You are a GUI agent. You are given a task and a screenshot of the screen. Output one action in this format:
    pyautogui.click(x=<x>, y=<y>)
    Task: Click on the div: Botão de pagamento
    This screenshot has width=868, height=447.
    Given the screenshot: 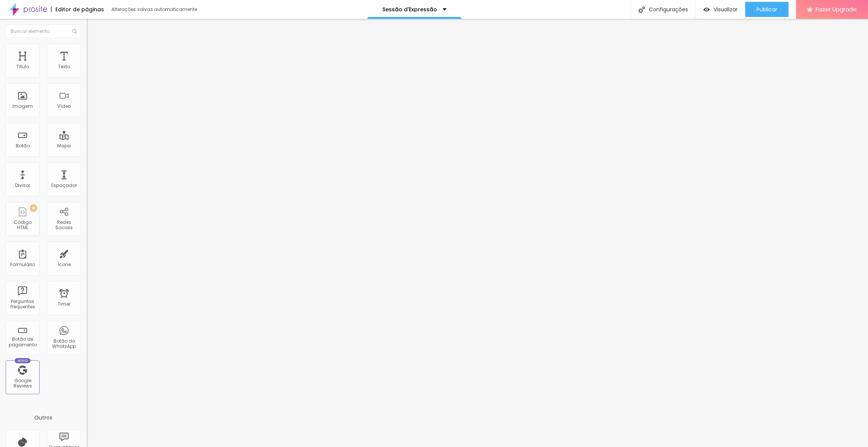 What is the action you would take?
    pyautogui.click(x=22, y=342)
    